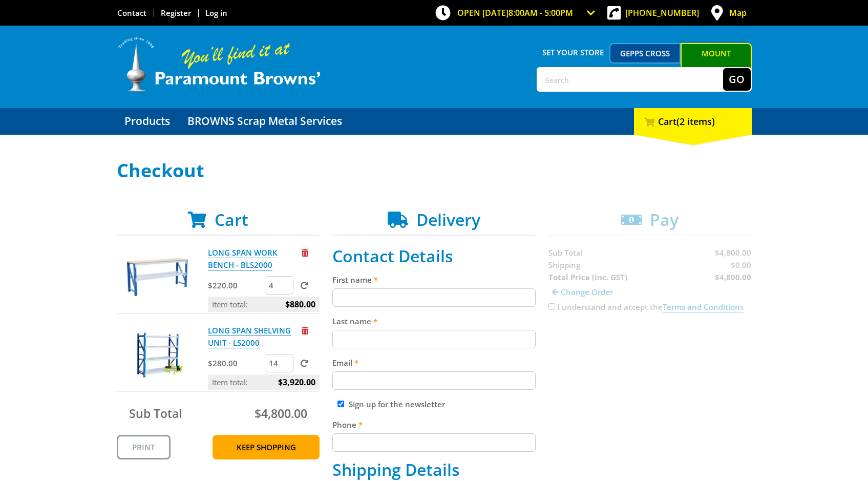 This screenshot has width=868, height=481. Describe the element at coordinates (434, 279) in the screenshot. I see `label: First name` at that location.